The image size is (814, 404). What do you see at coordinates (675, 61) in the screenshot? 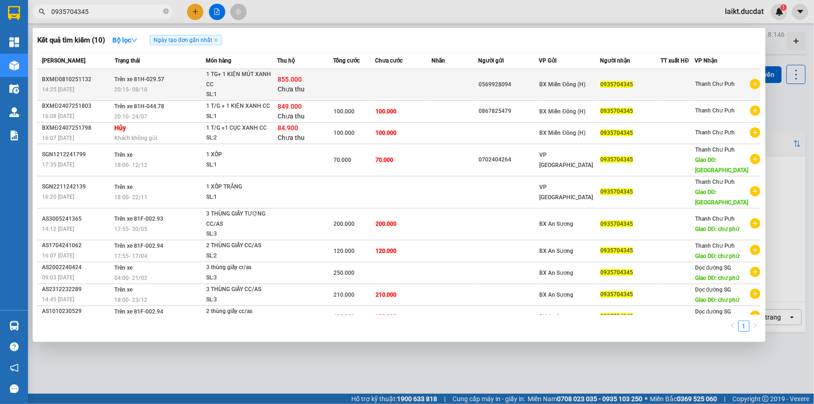
I see `span: TT xuất HĐ` at bounding box center [675, 61].